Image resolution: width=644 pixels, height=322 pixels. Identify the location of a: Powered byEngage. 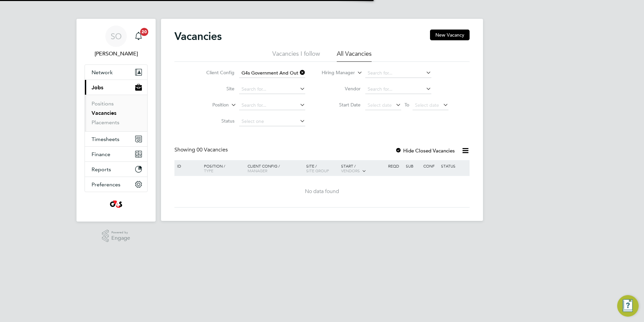
(116, 236).